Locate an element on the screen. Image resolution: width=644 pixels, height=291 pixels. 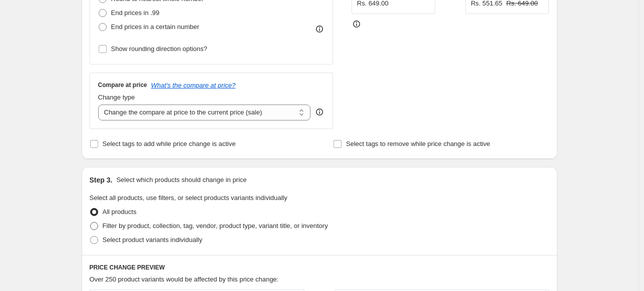
span: Select tags to add while price change is active is located at coordinates (169, 143).